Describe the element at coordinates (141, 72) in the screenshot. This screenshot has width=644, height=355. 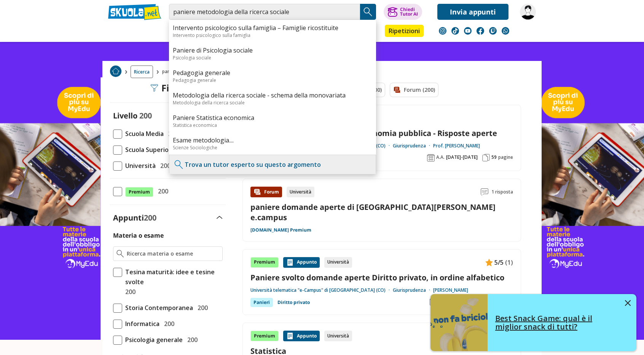
I see `span: Ricerca` at that location.